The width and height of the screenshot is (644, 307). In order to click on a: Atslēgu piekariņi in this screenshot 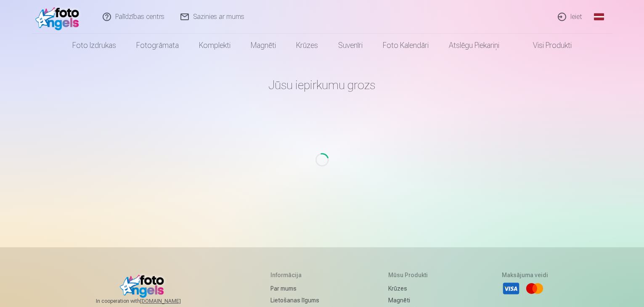, I will do `click(474, 45)`.